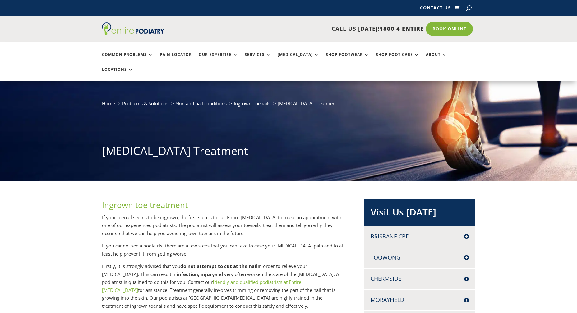 Image resolution: width=577 pixels, height=313 pixels. Describe the element at coordinates (401, 29) in the screenshot. I see `span: 1800 4 ENTIRE` at that location.